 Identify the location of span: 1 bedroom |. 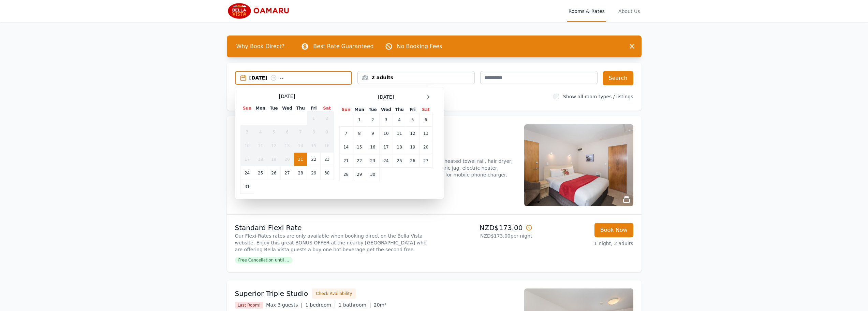
(321, 305).